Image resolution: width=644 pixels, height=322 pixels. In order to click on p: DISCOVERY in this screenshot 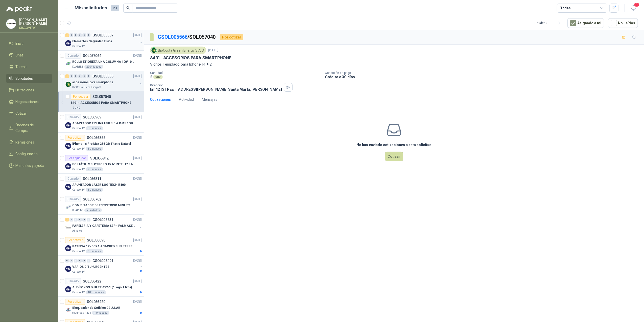, I will do `click(36, 28)`.